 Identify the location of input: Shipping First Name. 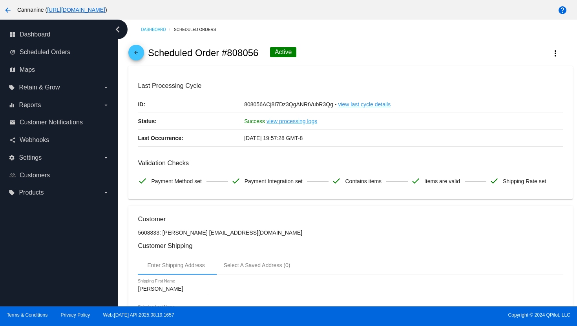
(173, 289).